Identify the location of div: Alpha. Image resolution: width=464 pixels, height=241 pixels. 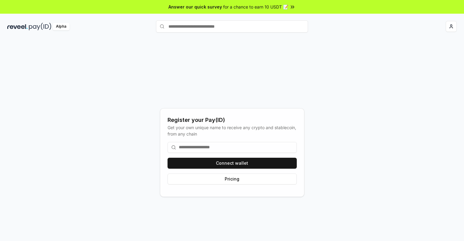
(61, 26).